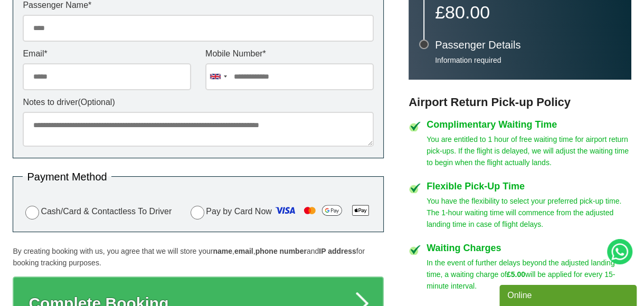 Image resolution: width=644 pixels, height=306 pixels. What do you see at coordinates (529, 151) in the screenshot?
I see `p: You are entitled to 1 hour of free waiting time for airport return pick-ups. If the flight is del...` at bounding box center [529, 151].